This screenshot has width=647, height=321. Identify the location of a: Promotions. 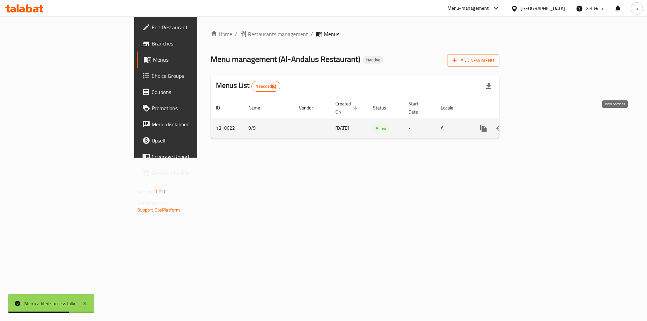
(189, 108).